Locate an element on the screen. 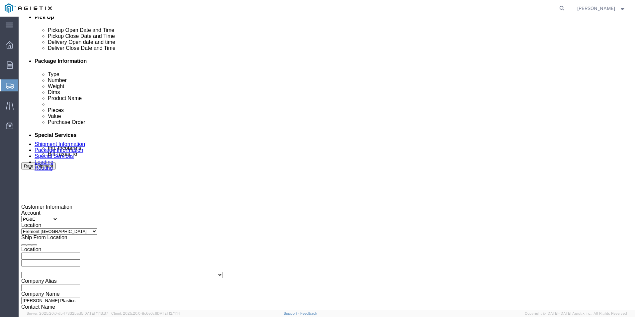 The width and height of the screenshot is (635, 317). a: Feedback is located at coordinates (309, 313).